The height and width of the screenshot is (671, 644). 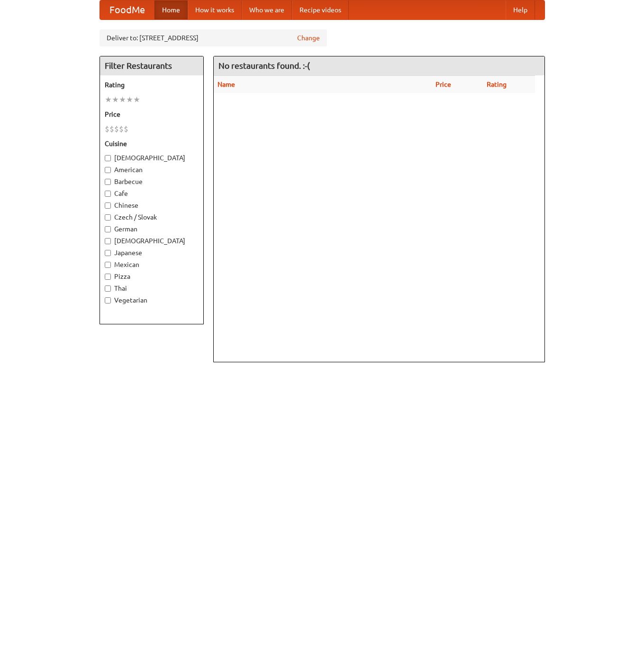 I want to click on input: Cafe, so click(x=107, y=194).